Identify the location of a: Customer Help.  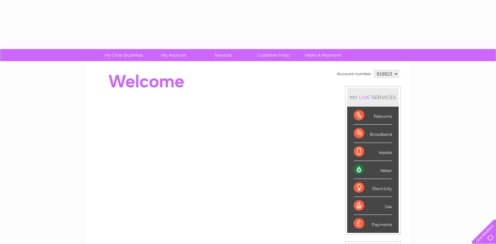
(273, 55).